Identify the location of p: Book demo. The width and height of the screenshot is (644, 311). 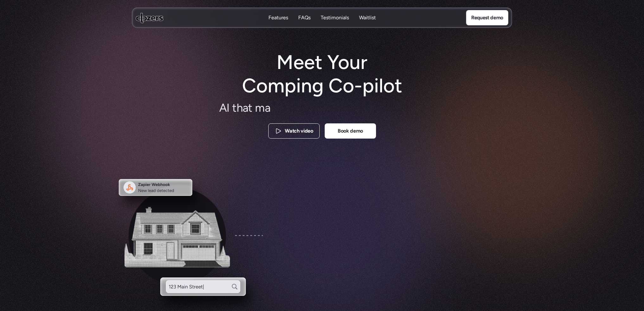
(350, 131).